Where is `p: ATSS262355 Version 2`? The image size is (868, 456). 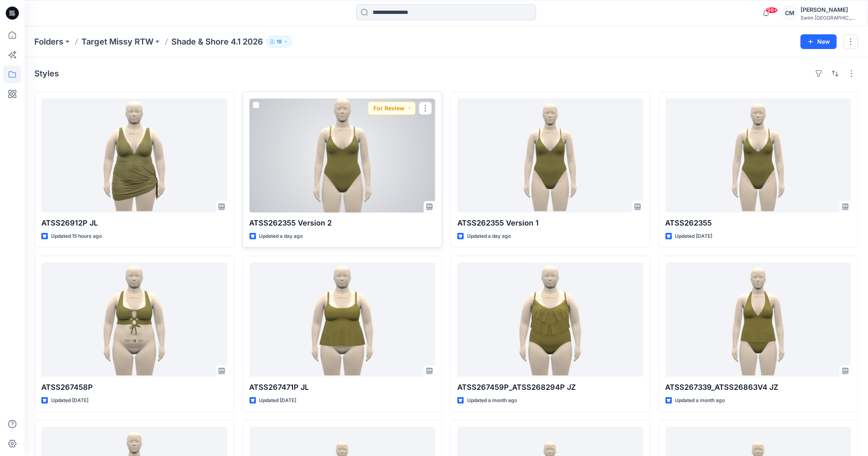 p: ATSS262355 Version 2 is located at coordinates (342, 223).